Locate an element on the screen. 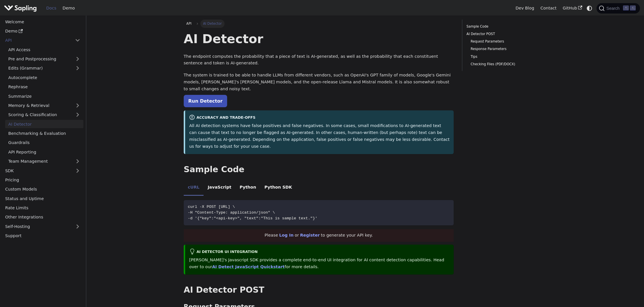  a: API Access is located at coordinates (44, 50).